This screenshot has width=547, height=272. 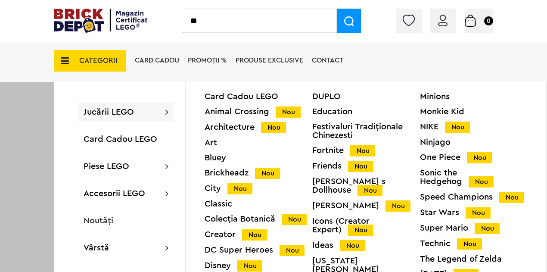 I want to click on div: DUPLO, so click(x=366, y=96).